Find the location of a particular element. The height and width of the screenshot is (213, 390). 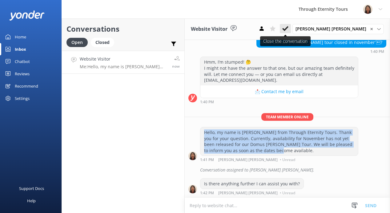

div: Sep 14 2025 01:42pm (UTC +02:00) Europe/Amsterdam is located at coordinates (252, 193).